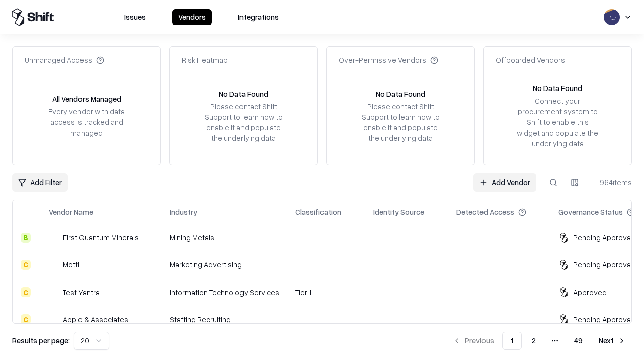  What do you see at coordinates (204, 60) in the screenshot?
I see `div: Risk Heatmap` at bounding box center [204, 60].